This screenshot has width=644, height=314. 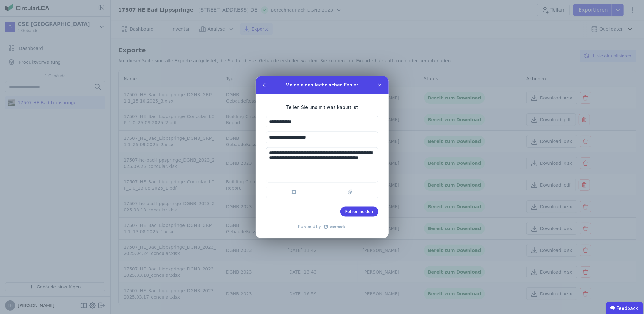 I want to click on span: Fehler melden, so click(x=359, y=212).